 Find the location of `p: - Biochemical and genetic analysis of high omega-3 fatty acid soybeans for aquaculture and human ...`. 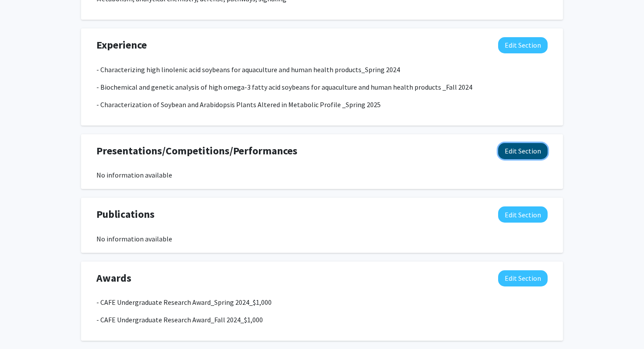

p: - Biochemical and genetic analysis of high omega-3 fatty acid soybeans for aquaculture and human ... is located at coordinates (322, 87).